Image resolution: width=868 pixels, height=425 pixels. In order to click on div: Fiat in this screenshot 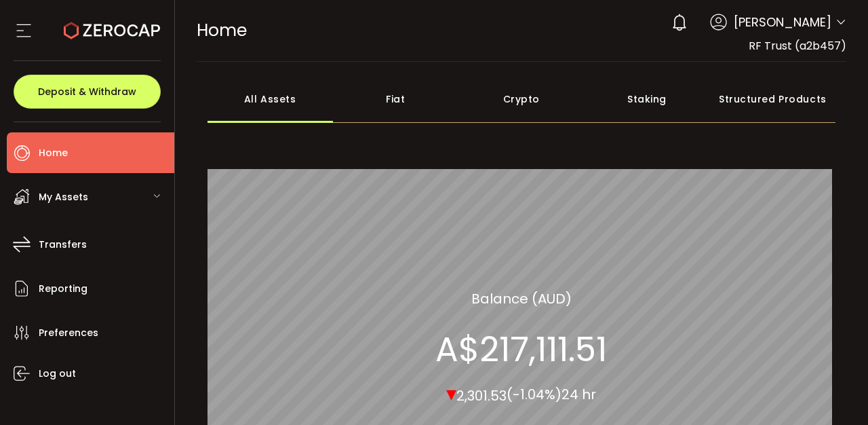, I will do `click(396, 99)`.